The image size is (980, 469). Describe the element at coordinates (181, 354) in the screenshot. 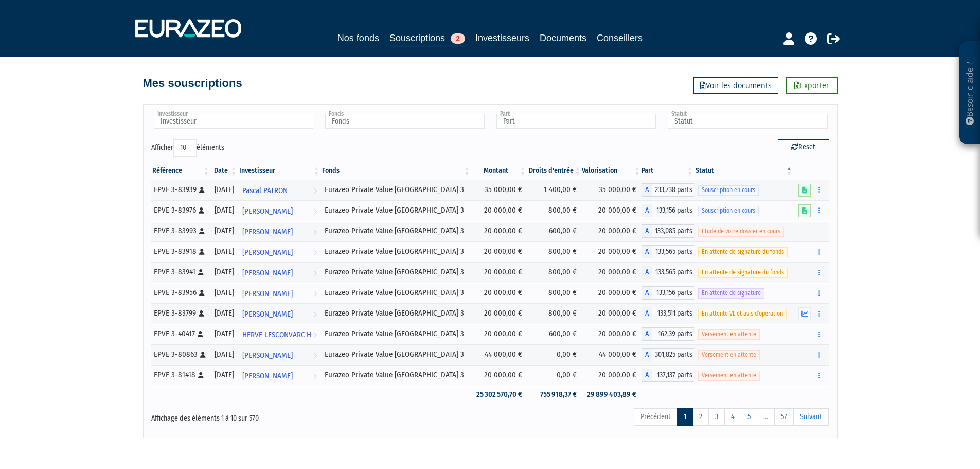

I see `div: EPVE 3-80863` at that location.